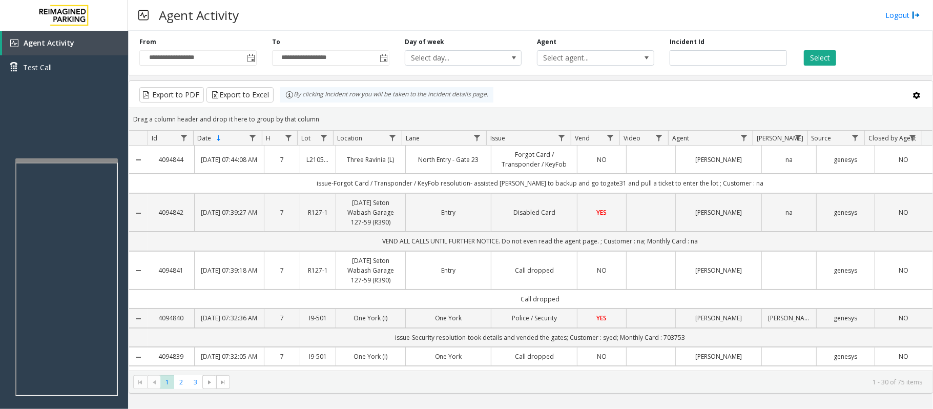 The image size is (933, 409). I want to click on a: Lane Filter Menu, so click(477, 137).